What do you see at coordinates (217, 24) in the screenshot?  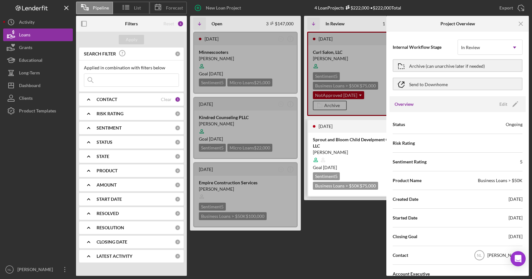 I see `b: Open` at bounding box center [217, 24].